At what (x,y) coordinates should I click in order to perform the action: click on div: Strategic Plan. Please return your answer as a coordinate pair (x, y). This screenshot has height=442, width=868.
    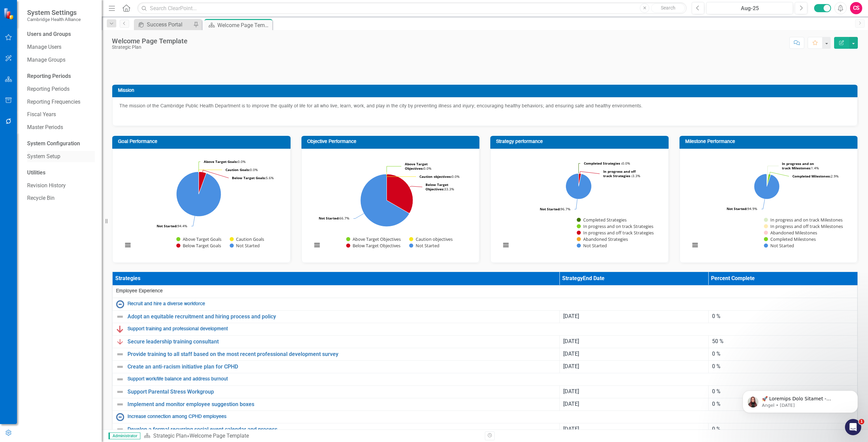
    Looking at the image, I should click on (149, 47).